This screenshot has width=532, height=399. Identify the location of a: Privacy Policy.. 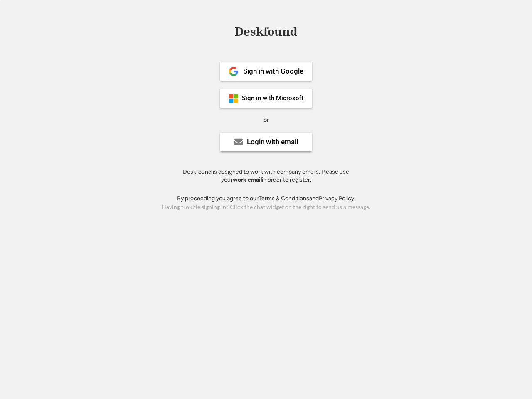
(337, 198).